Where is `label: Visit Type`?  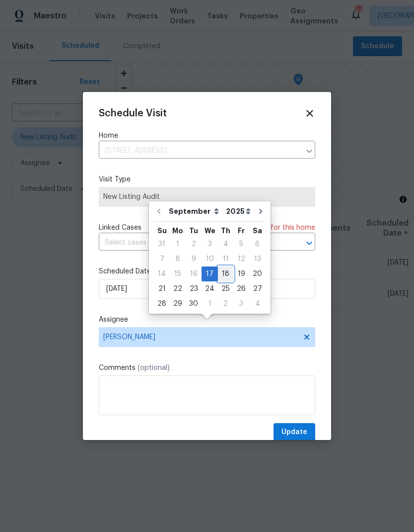 label: Visit Type is located at coordinates (207, 180).